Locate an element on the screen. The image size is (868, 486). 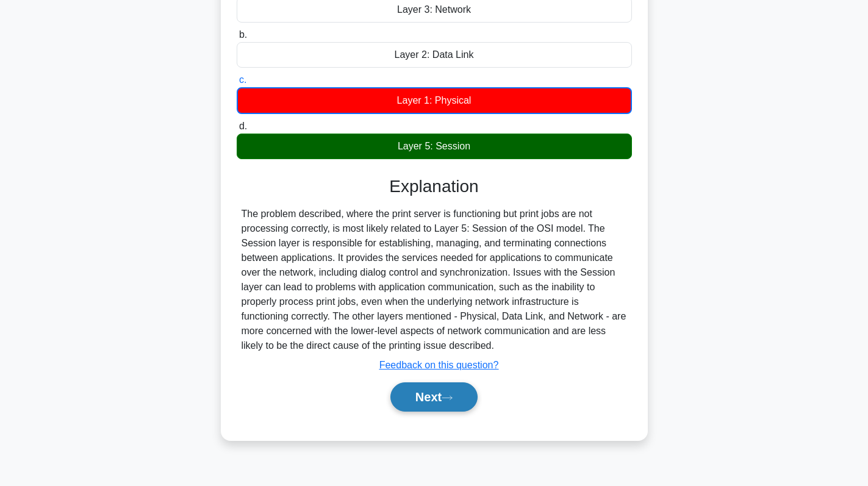
span: b. is located at coordinates (243, 34).